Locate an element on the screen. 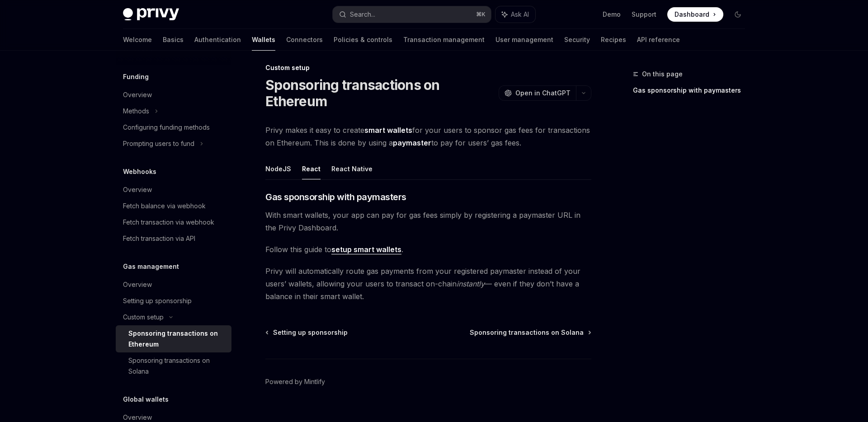 This screenshot has height=422, width=868. span: Sponsoring transactions on Solana is located at coordinates (527, 333).